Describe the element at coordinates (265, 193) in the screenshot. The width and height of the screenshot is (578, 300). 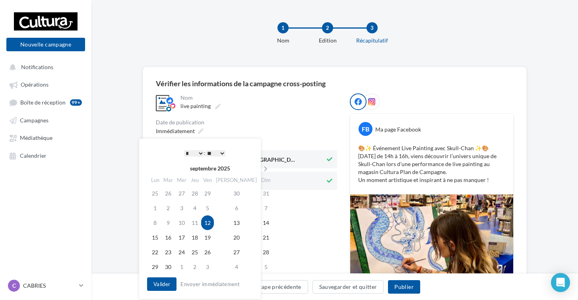
I see `td: 31` at that location.